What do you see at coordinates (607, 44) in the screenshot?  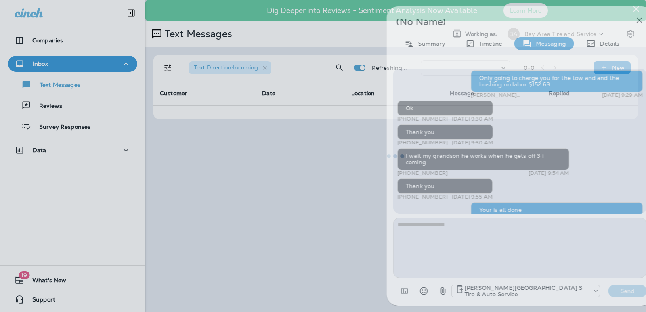 I see `p: Details` at bounding box center [607, 44].